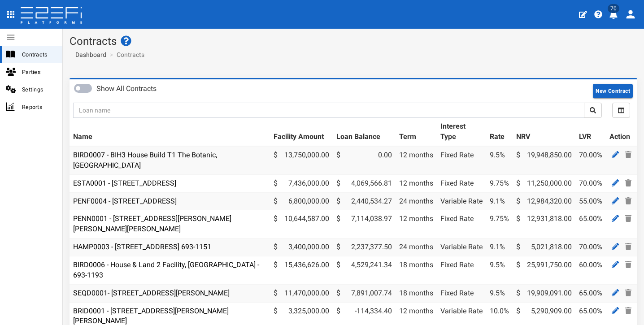 This screenshot has height=325, width=644. I want to click on td: 11,470,000.00, so click(302, 293).